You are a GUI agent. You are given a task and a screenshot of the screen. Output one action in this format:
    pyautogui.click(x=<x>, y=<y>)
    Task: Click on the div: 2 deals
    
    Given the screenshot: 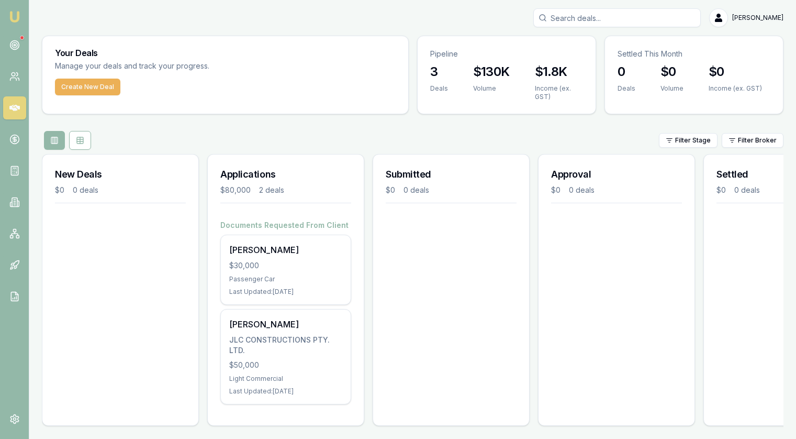 What is the action you would take?
    pyautogui.click(x=272, y=190)
    